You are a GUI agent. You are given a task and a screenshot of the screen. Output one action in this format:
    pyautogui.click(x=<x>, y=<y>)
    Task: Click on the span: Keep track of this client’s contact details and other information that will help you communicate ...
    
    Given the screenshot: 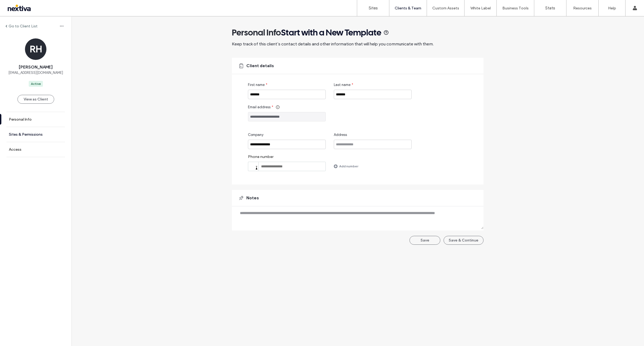 What is the action you would take?
    pyautogui.click(x=333, y=44)
    